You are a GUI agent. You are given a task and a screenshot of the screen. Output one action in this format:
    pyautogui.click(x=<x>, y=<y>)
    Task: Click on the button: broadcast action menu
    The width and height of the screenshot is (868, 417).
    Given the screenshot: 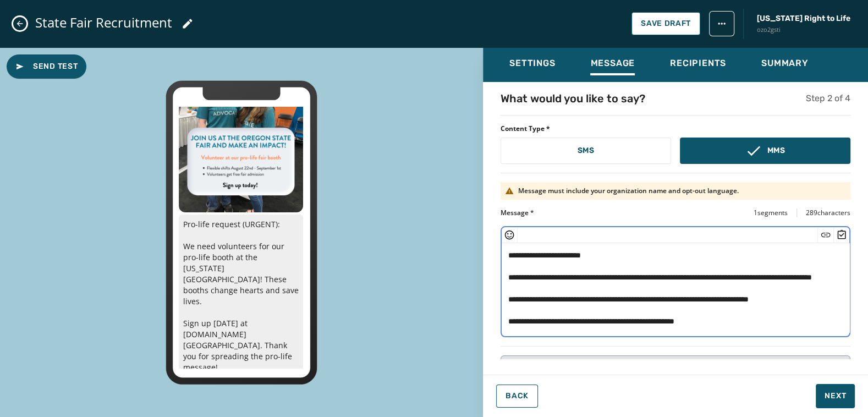 What is the action you would take?
    pyautogui.click(x=722, y=24)
    